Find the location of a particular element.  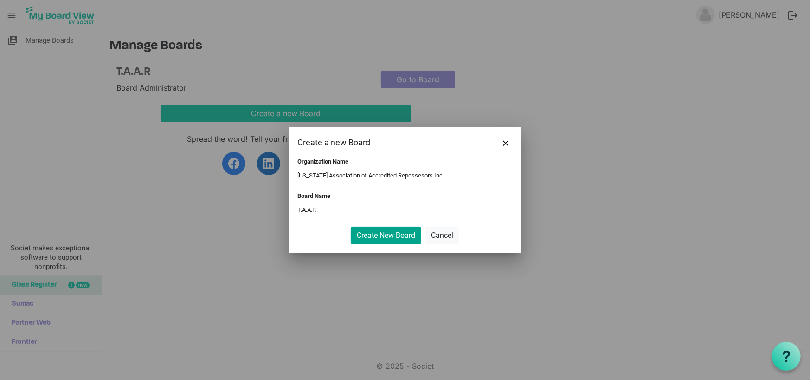

label: Organization Name is located at coordinates (323, 161).